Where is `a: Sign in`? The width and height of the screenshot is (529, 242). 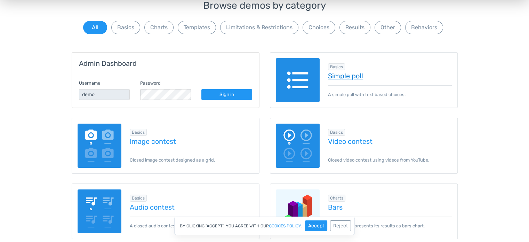 a: Sign in is located at coordinates (227, 94).